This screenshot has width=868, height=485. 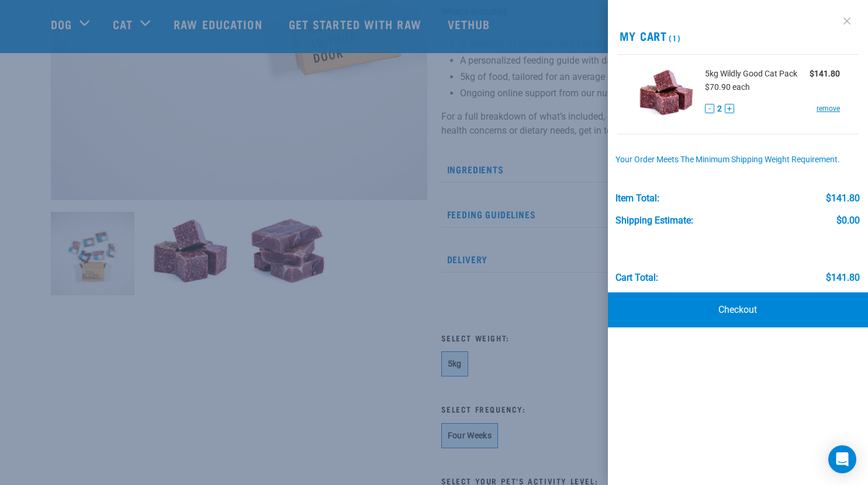 I want to click on img: Wildly Good Cat Pack, so click(x=666, y=94).